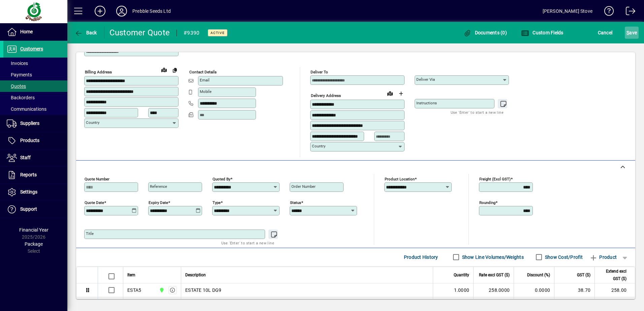  Describe the element at coordinates (134, 290) in the screenshot. I see `div: ESTA5` at that location.